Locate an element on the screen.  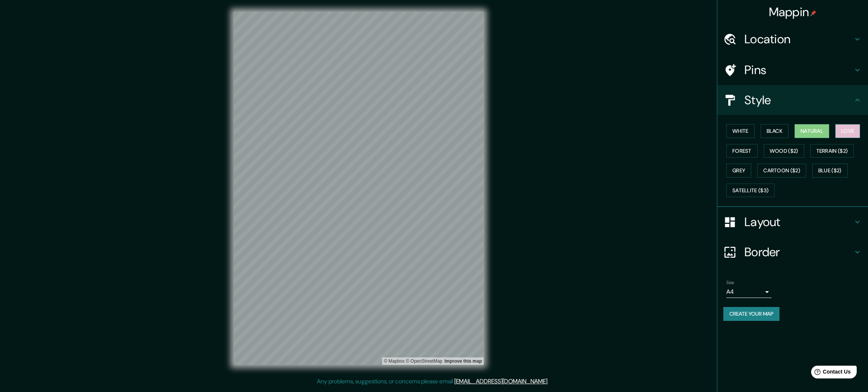
button: Satellite ($3) is located at coordinates (750, 191).